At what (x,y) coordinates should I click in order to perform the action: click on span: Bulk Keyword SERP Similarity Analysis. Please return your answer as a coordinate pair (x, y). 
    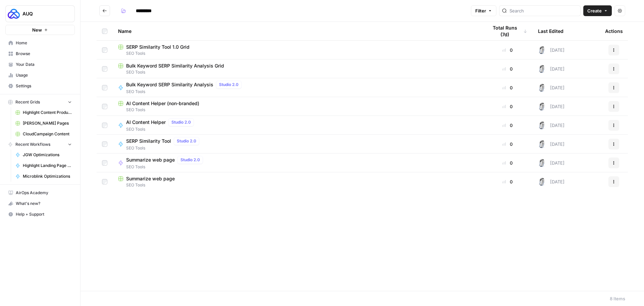
    Looking at the image, I should click on (170, 85).